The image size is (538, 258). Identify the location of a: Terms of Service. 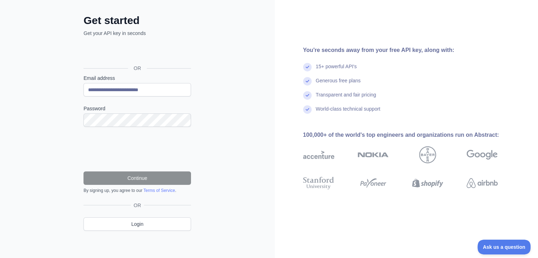
(159, 191).